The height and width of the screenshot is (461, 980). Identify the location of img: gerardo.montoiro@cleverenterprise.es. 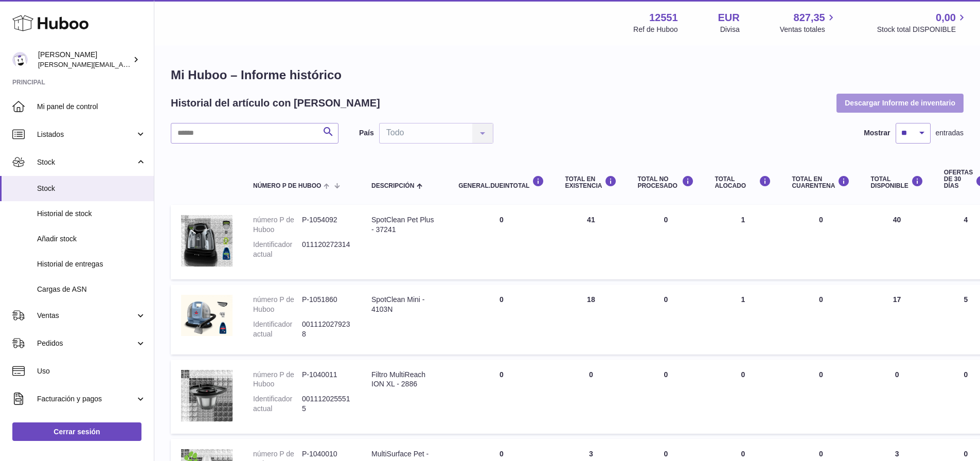
(20, 60).